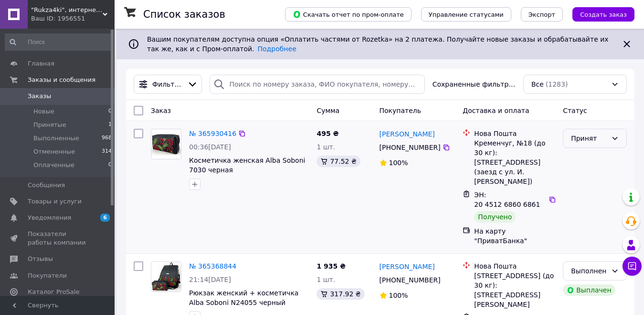  Describe the element at coordinates (67, 10) in the screenshot. I see `span: "Rukza4ki", интернет-магазин` at that location.